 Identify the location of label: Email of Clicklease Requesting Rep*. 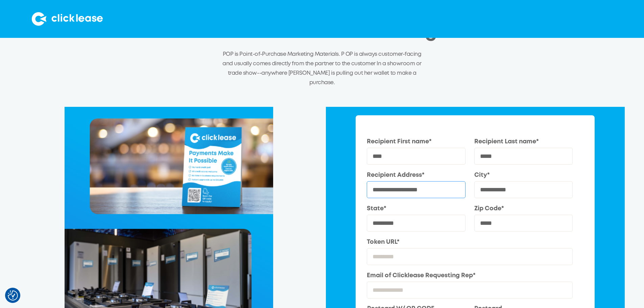
(470, 276).